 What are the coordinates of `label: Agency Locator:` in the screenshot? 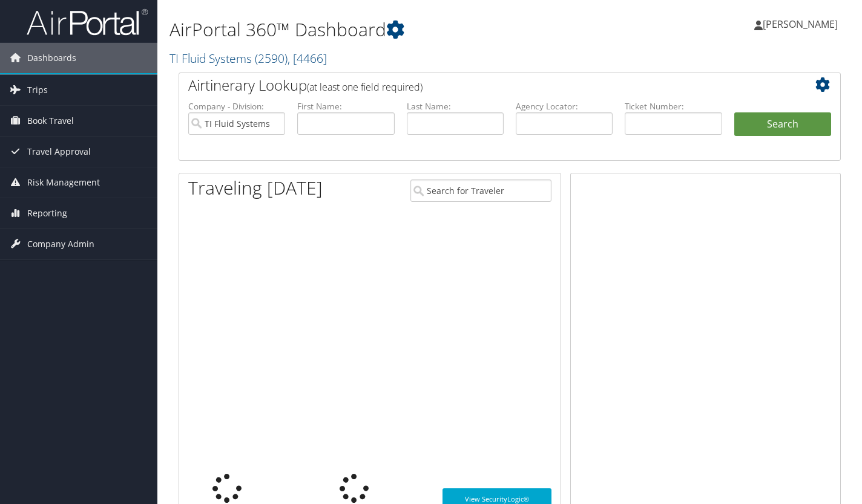 It's located at (564, 106).